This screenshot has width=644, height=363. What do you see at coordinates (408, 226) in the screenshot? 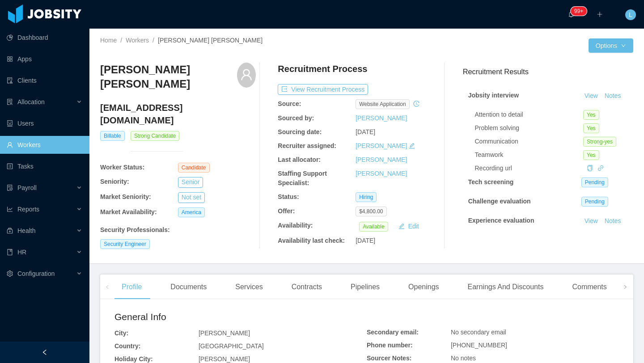
I see `button: icon: editEdit` at bounding box center [408, 226].